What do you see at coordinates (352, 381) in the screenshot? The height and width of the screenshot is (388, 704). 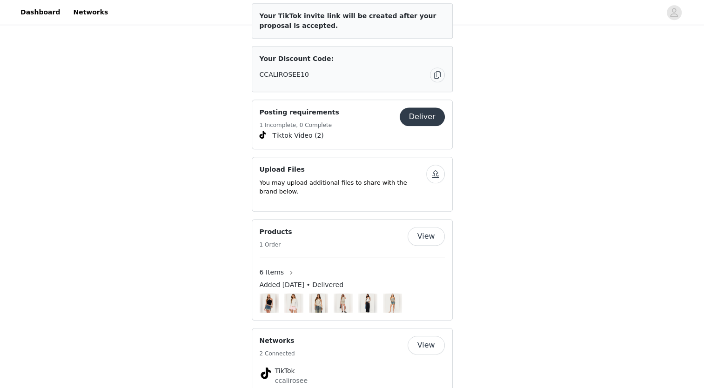 I see `p: ccalirosee` at bounding box center [352, 381].